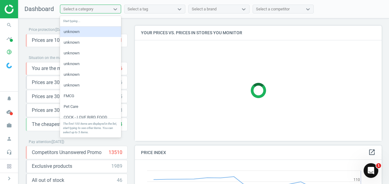 Image resolution: width=389 pixels, height=184 pixels. What do you see at coordinates (48, 180) in the screenshot?
I see `span: All out of stock` at bounding box center [48, 180].